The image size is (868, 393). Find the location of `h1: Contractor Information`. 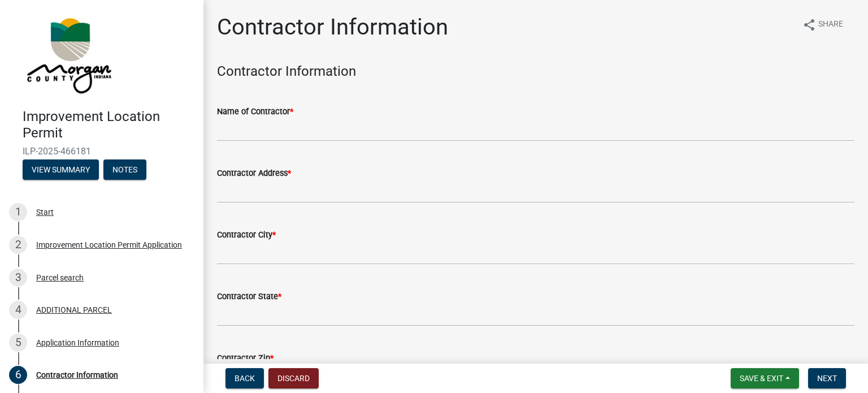

h1: Contractor Information is located at coordinates (332, 27).